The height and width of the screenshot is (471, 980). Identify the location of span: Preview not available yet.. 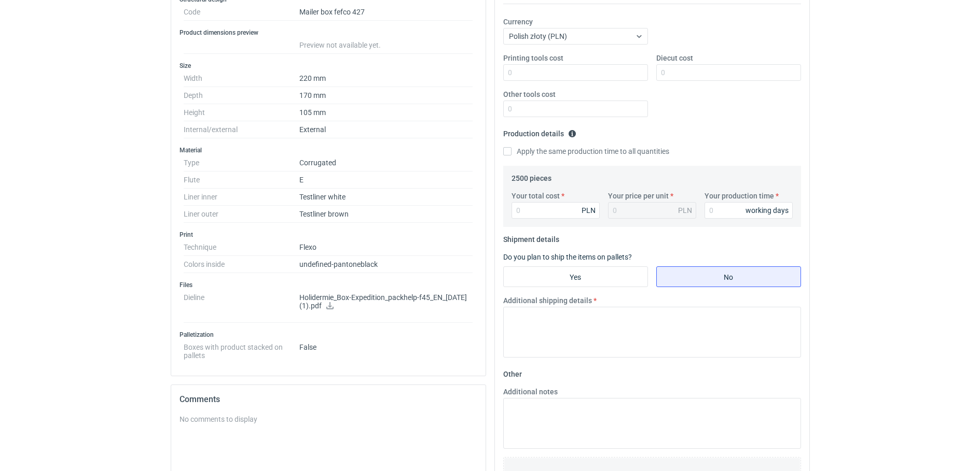
(340, 45).